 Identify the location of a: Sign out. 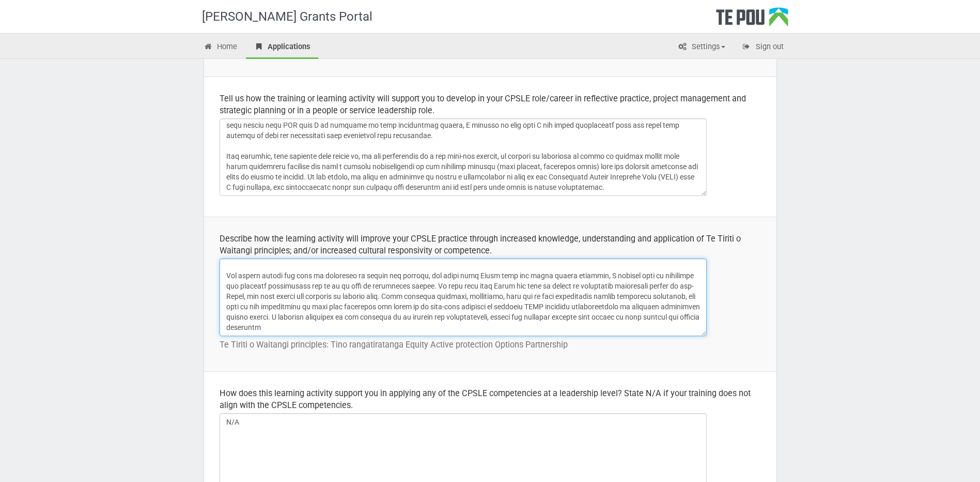
(762, 47).